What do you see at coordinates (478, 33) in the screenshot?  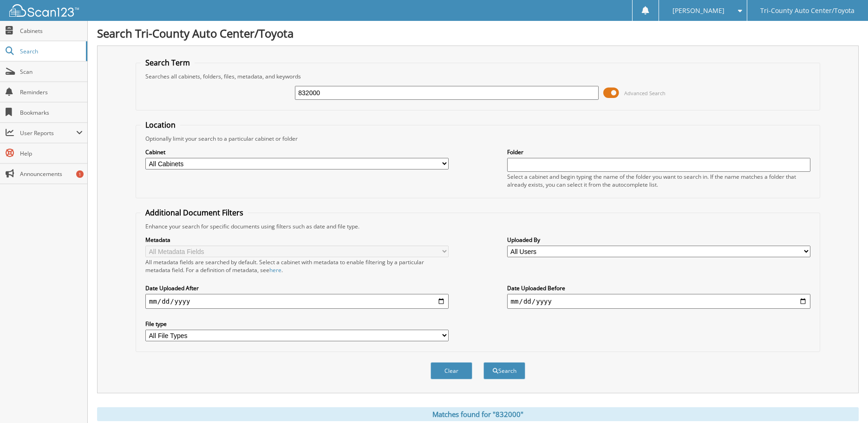 I see `h1: Search Tri-County Auto Center/Toyota` at bounding box center [478, 33].